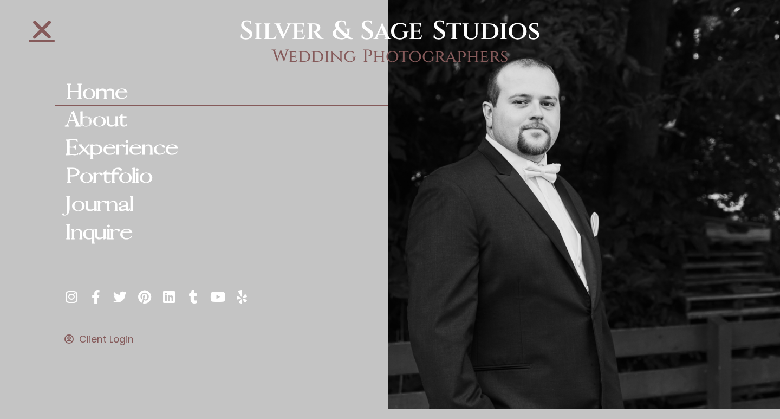 The width and height of the screenshot is (780, 419). Describe the element at coordinates (221, 233) in the screenshot. I see `a: Inquire` at that location.